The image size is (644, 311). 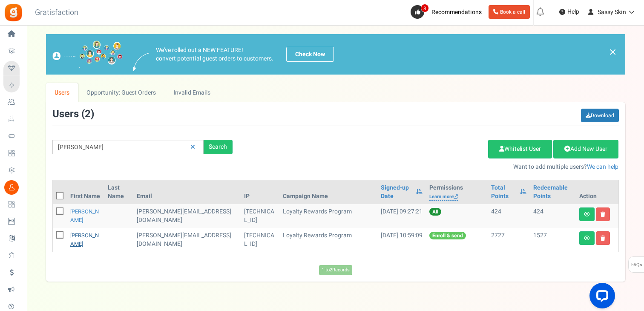 What do you see at coordinates (569, 12) in the screenshot?
I see `a: Help` at bounding box center [569, 12].